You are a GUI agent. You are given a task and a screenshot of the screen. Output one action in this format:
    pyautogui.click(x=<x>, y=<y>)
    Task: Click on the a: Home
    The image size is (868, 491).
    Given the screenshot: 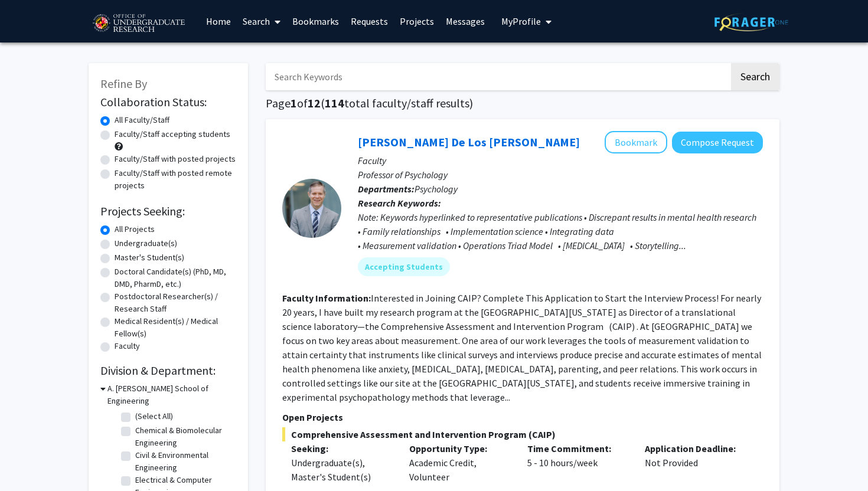 What is the action you would take?
    pyautogui.click(x=218, y=21)
    